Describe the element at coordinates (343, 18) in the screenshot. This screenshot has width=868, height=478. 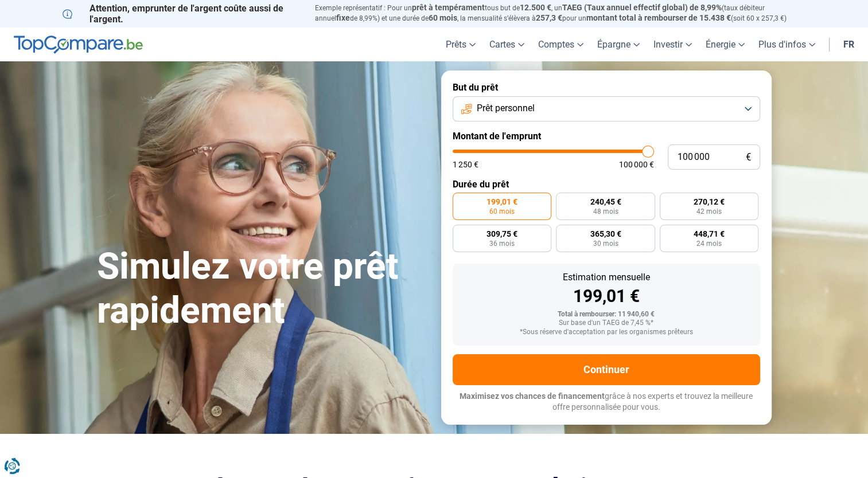
I see `span: fixe` at that location.